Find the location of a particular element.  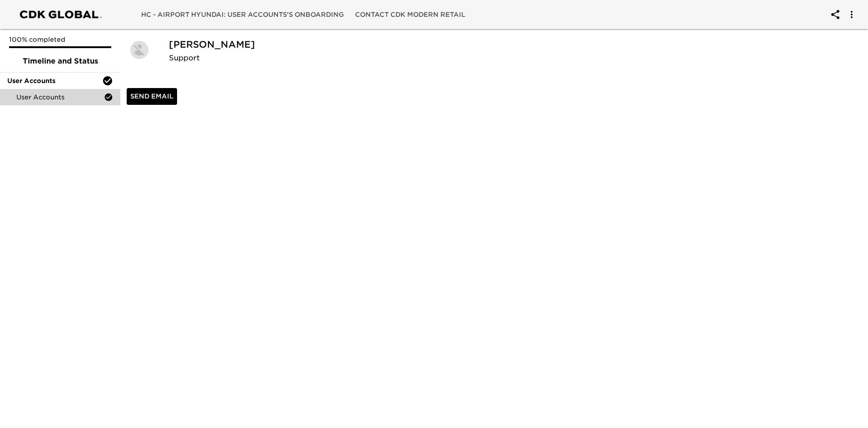

h6: Support is located at coordinates (265, 58).